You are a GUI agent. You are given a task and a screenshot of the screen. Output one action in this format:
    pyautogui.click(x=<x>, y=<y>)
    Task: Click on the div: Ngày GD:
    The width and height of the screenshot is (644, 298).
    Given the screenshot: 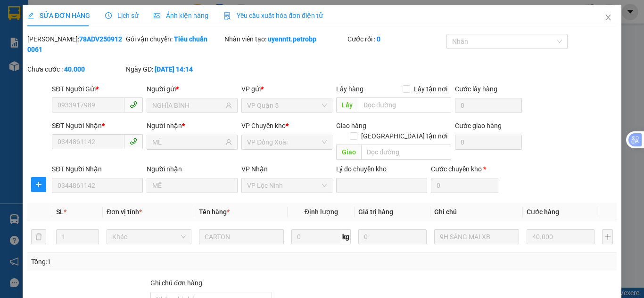 What is the action you would take?
    pyautogui.click(x=174, y=69)
    